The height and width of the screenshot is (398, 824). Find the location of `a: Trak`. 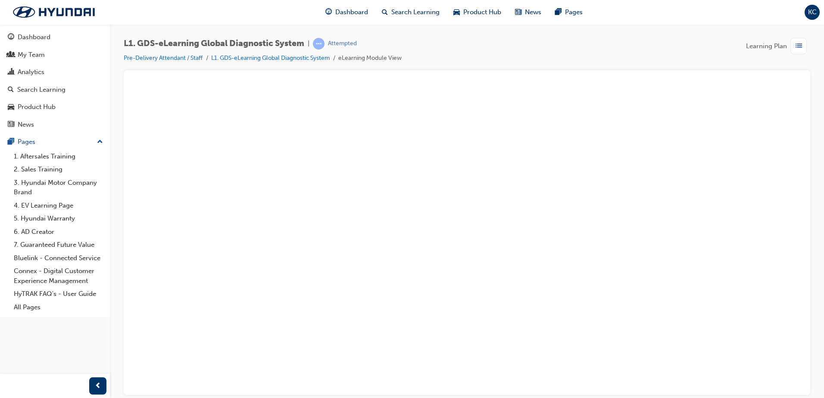

a: Trak is located at coordinates (54, 12).